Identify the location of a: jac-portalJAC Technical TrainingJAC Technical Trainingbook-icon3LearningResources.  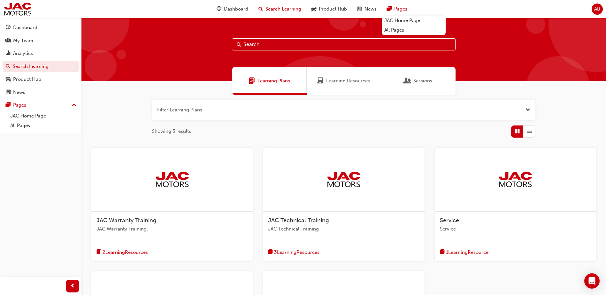
(343, 205).